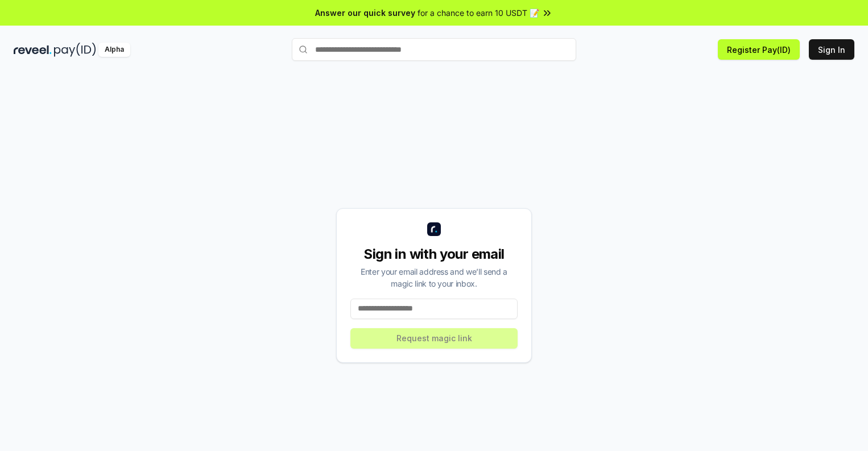 The width and height of the screenshot is (868, 451). What do you see at coordinates (759, 50) in the screenshot?
I see `button: Register Pay(ID)` at bounding box center [759, 50].